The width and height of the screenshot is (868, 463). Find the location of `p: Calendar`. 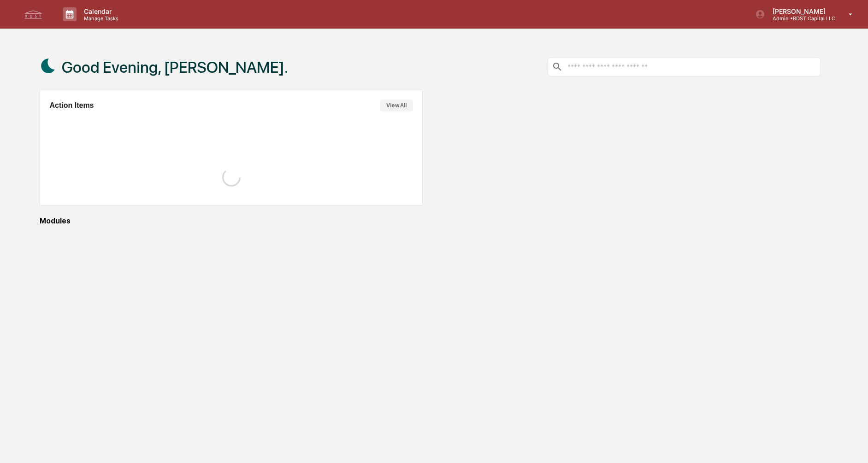

p: Calendar is located at coordinates (99, 11).